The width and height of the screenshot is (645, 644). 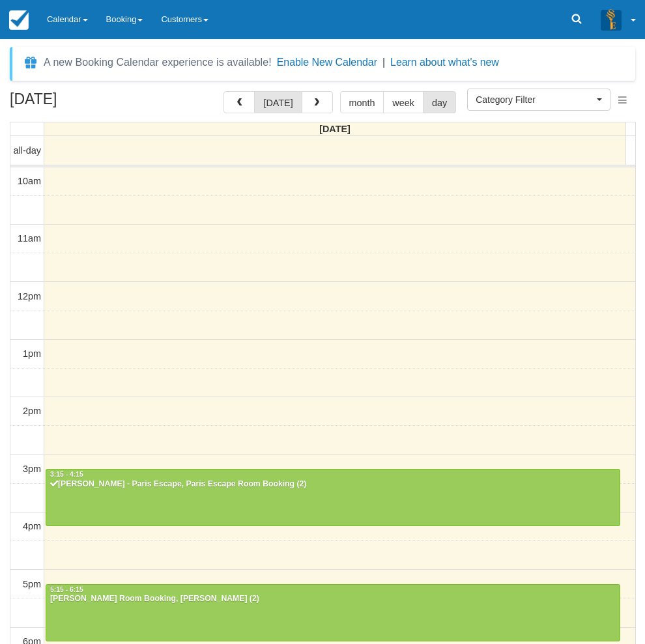 What do you see at coordinates (439, 102) in the screenshot?
I see `button: day` at bounding box center [439, 102].